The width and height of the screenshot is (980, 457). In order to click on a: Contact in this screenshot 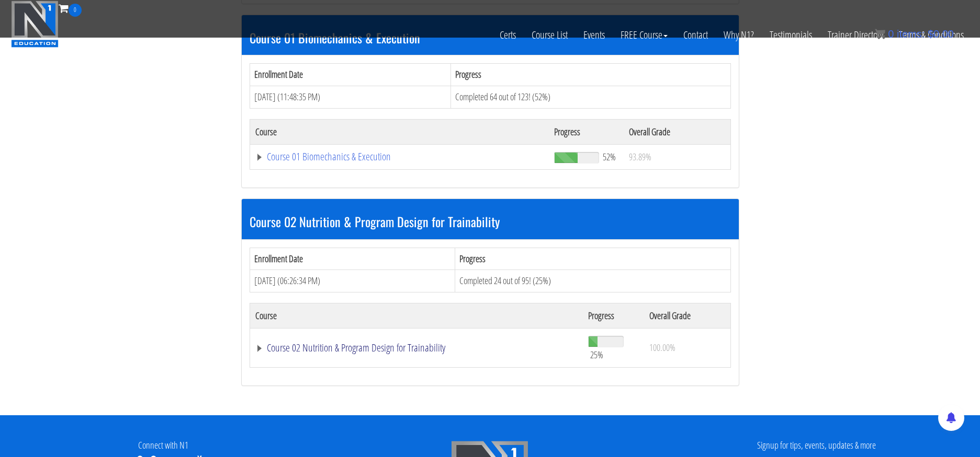, I will do `click(695, 35)`.